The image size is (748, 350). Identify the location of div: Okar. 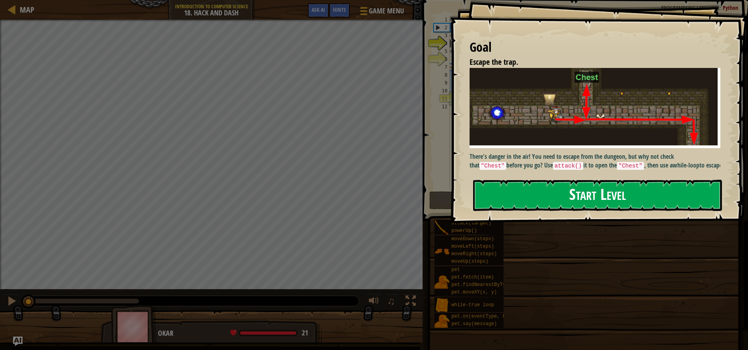
(236, 333).